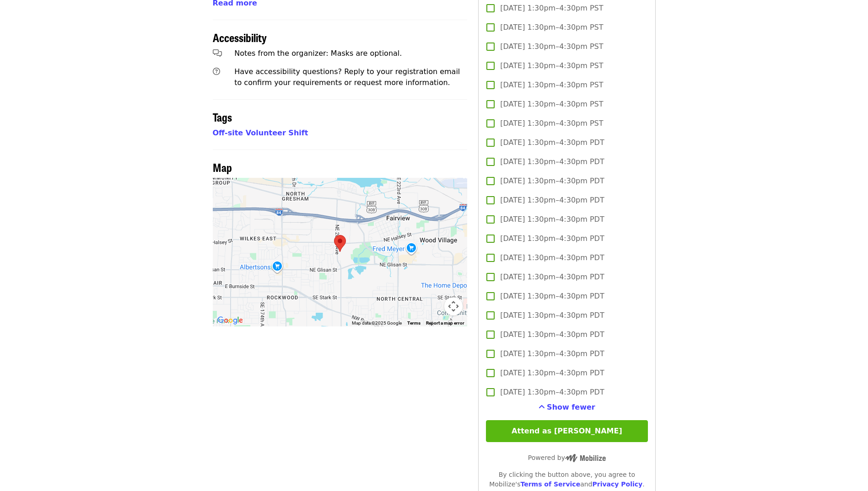 The width and height of the screenshot is (868, 491). Describe the element at coordinates (550, 484) in the screenshot. I see `a: Terms of Service` at that location.